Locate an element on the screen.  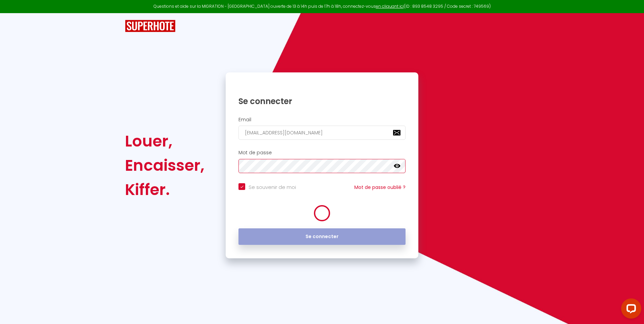
h2: Email is located at coordinates (322, 119).